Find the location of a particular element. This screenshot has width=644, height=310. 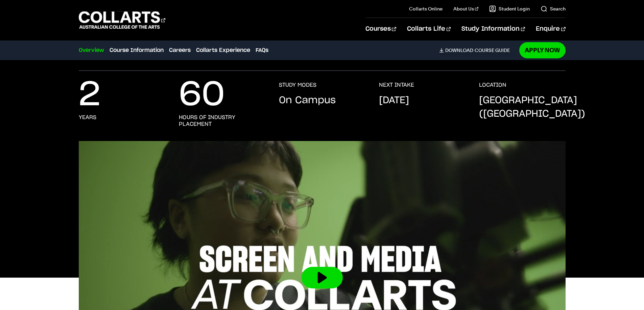

h3: LOCATION is located at coordinates (493, 85).